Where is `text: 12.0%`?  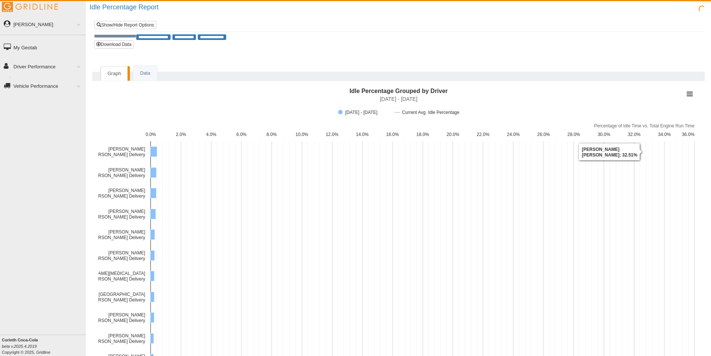
text: 12.0% is located at coordinates (332, 134).